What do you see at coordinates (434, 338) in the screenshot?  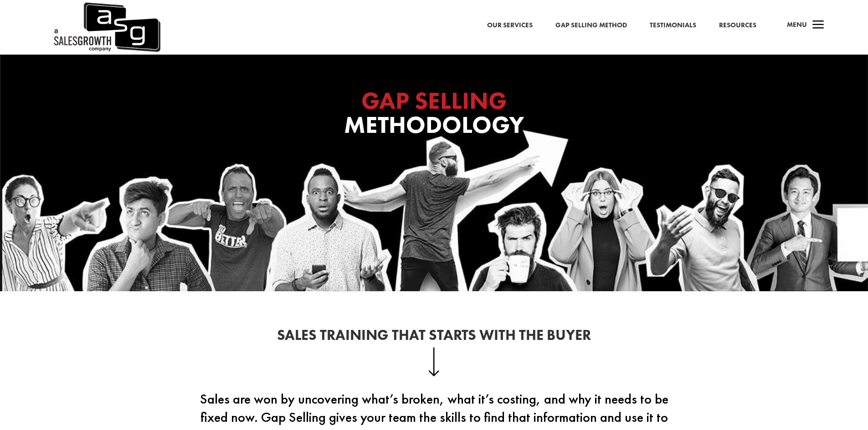 I see `h2: Sales Training That Starts With the Buyer` at bounding box center [434, 338].